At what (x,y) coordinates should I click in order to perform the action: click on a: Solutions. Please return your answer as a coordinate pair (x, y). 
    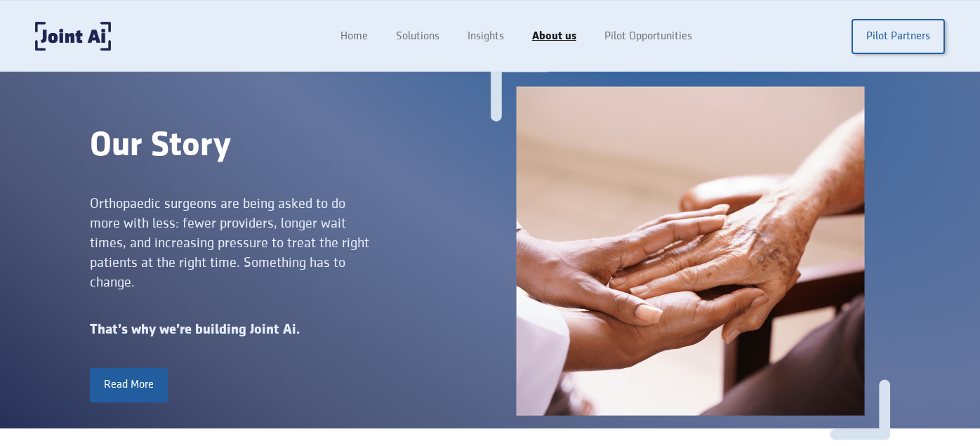
    Looking at the image, I should click on (417, 36).